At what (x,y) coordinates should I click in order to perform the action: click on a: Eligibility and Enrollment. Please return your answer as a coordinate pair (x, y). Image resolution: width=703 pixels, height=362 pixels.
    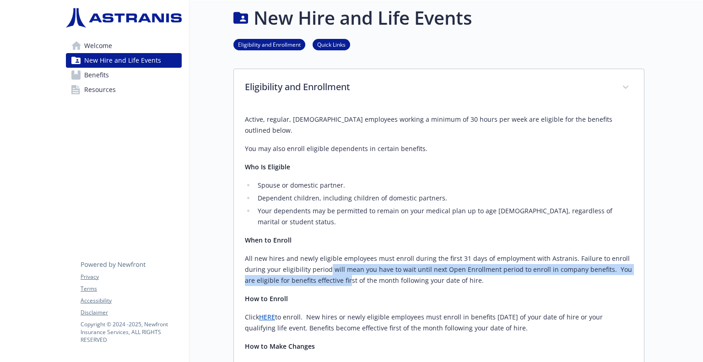
    Looking at the image, I should click on (269, 44).